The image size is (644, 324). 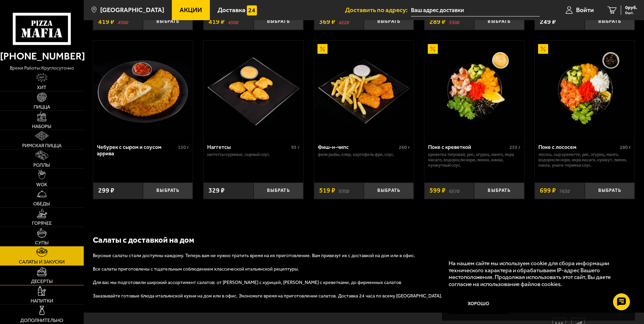 What do you see at coordinates (584, 89) in the screenshot?
I see `a: АкционныйПоке с лососем` at bounding box center [584, 89].